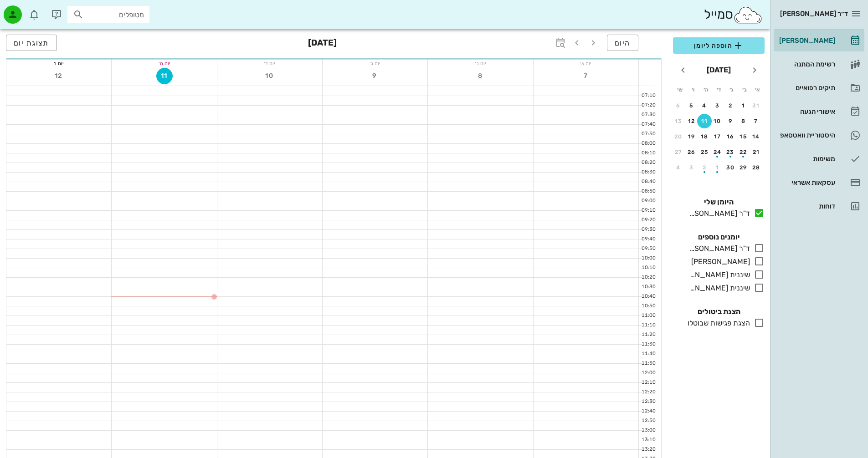  What do you see at coordinates (648, 363) in the screenshot?
I see `div: 11:50` at bounding box center [648, 363].